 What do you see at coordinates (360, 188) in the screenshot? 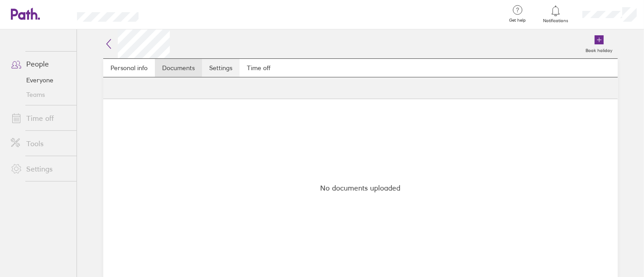
I see `div: No documents uploaded` at bounding box center [360, 188].